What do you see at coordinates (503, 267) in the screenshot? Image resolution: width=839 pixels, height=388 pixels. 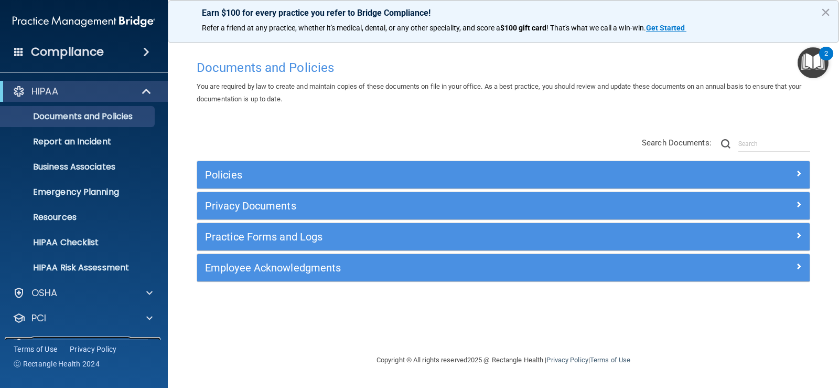 I see `a: Employee Acknowledgments` at bounding box center [503, 267].